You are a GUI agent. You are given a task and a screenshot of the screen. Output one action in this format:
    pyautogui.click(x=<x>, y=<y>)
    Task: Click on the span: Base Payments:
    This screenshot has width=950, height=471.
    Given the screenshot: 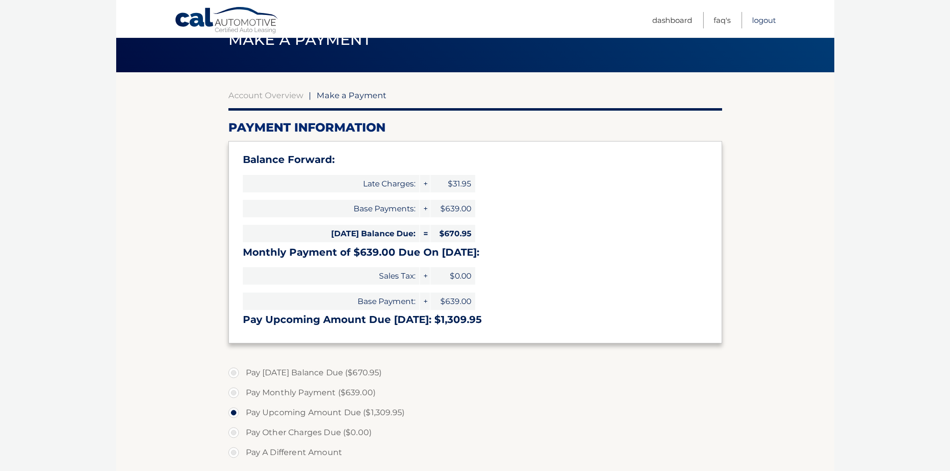 What is the action you would take?
    pyautogui.click(x=331, y=208)
    